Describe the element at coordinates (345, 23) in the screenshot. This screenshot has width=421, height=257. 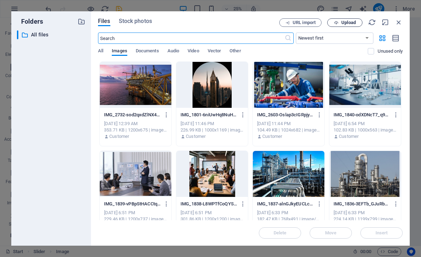
I see `button: Upload` at that location.